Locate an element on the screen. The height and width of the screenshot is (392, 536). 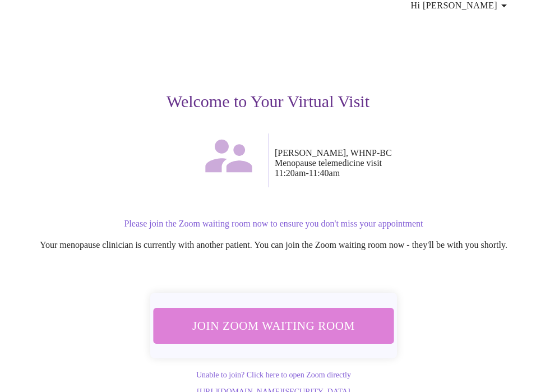
button: Join Zoom Waiting Room is located at coordinates (273, 325).